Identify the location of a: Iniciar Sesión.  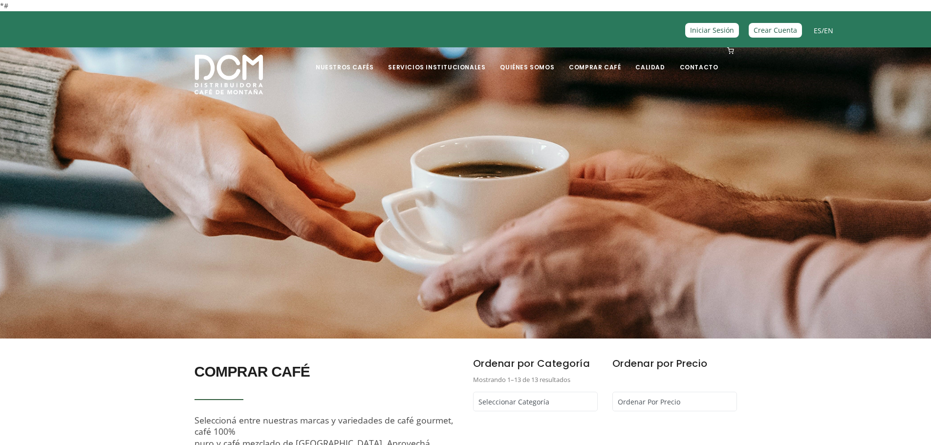
(712, 30).